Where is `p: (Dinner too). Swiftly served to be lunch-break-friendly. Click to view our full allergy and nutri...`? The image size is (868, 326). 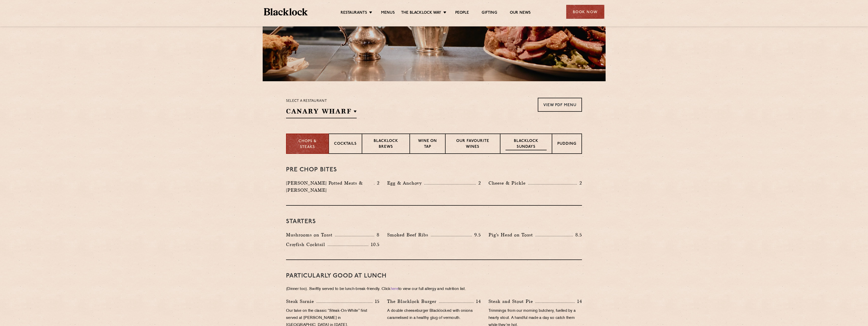 p: (Dinner too). Swiftly served to be lunch-break-friendly. Click to view our full allergy and nutri... is located at coordinates (434, 289).